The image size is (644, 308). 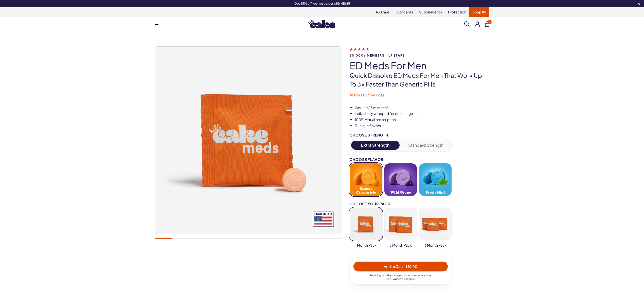 I want to click on button: Extra Strength, so click(x=375, y=145).